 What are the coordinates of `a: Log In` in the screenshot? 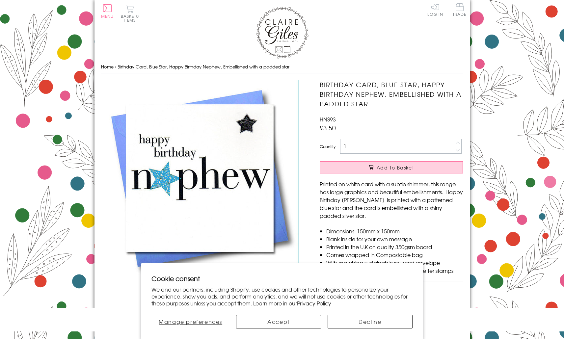 It's located at (435, 10).